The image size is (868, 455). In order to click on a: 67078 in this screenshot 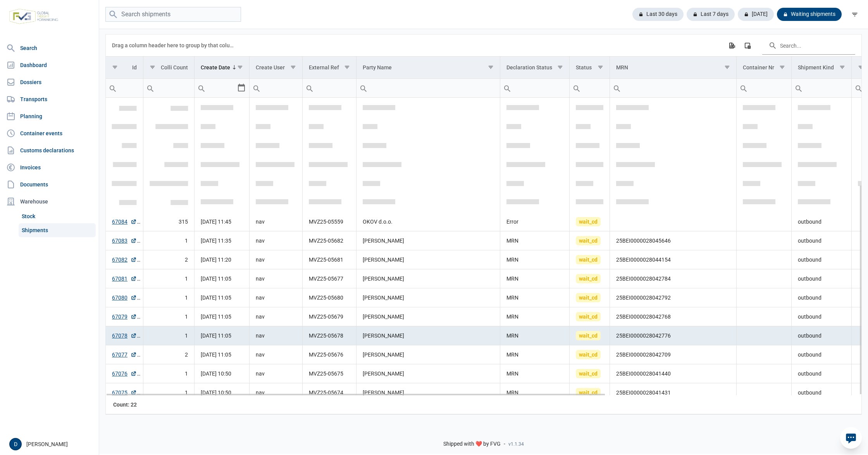, I will do `click(124, 336)`.